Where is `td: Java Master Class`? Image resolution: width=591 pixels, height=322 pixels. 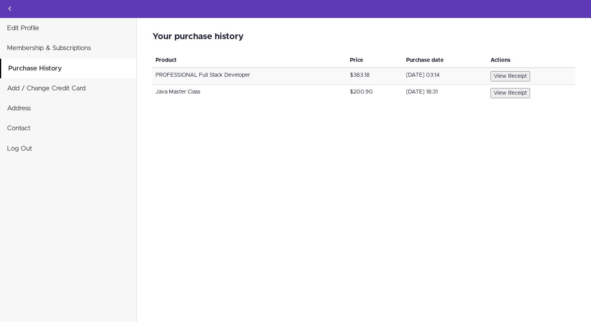 td: Java Master Class is located at coordinates (249, 93).